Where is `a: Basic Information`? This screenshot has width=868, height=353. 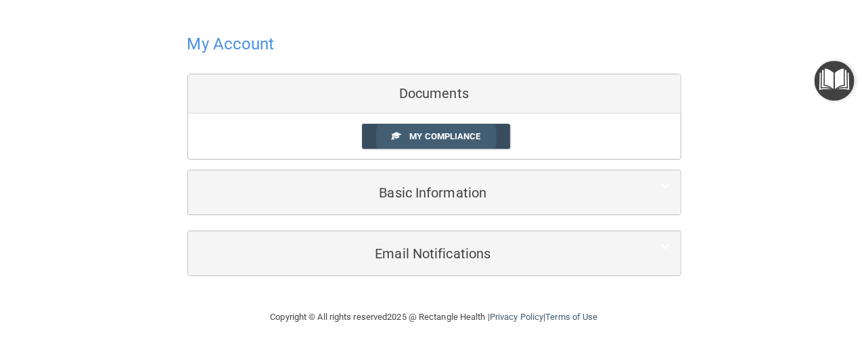
a: Basic Information is located at coordinates (434, 192).